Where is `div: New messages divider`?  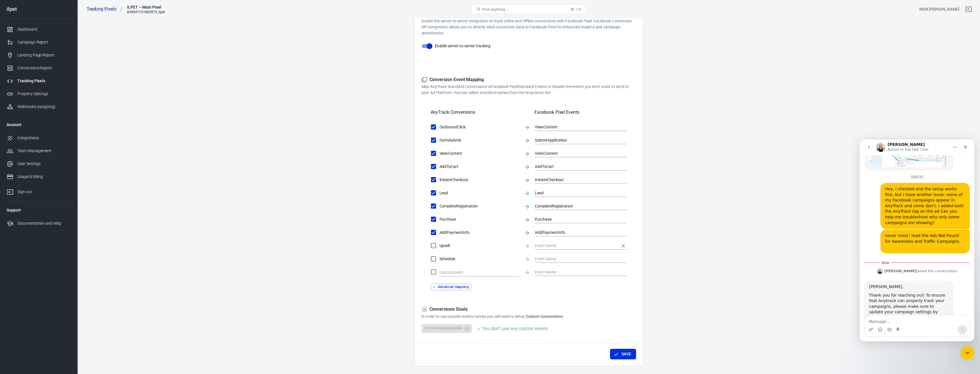 div: New messages divider is located at coordinates (57, 123).